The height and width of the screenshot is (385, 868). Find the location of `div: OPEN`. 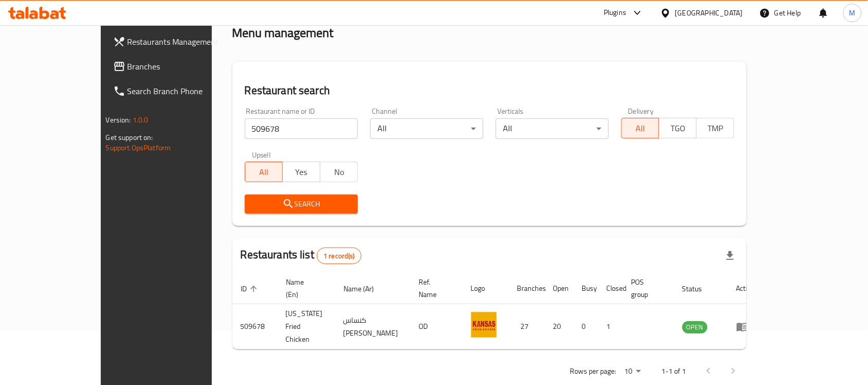

div: OPEN is located at coordinates (695, 327).